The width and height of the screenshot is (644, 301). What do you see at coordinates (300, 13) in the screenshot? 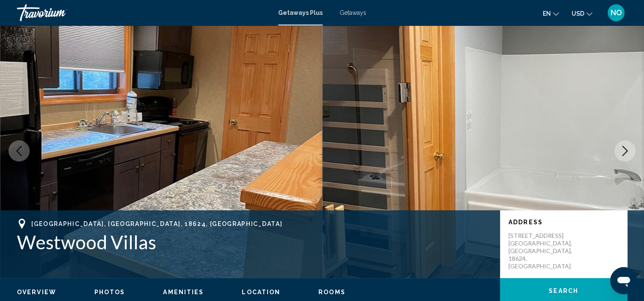
I see `span: Getaways Plus` at bounding box center [300, 13].